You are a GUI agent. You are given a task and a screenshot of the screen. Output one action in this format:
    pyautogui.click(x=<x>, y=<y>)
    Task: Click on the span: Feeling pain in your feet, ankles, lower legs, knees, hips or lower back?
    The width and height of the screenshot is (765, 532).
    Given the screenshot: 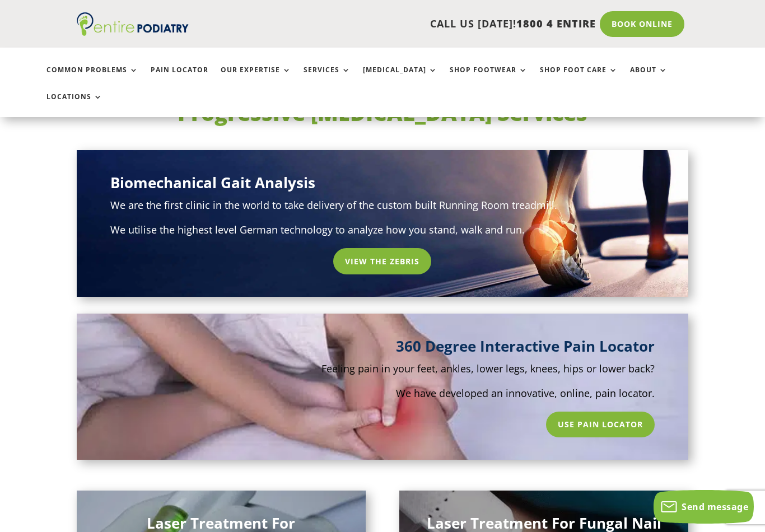 What is the action you would take?
    pyautogui.click(x=488, y=369)
    